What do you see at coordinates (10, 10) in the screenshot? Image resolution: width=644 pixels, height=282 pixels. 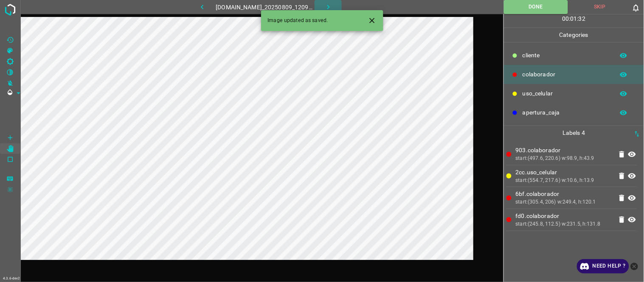 I see `img: logo` at bounding box center [10, 10].